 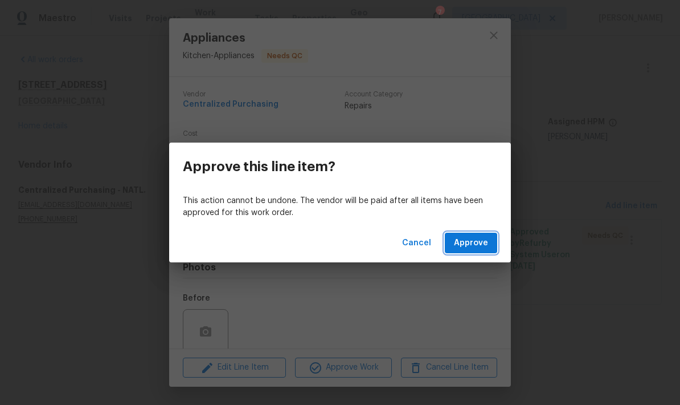 I want to click on p: This action cannot be undone. The vendor will be paid after all items have been approved for this..., so click(x=340, y=207).